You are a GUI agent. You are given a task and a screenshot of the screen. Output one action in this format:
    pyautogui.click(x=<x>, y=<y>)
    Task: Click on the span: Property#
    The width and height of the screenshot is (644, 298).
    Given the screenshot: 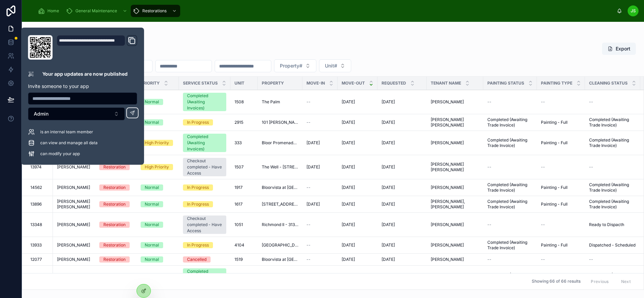 What is the action you would take?
    pyautogui.click(x=291, y=66)
    